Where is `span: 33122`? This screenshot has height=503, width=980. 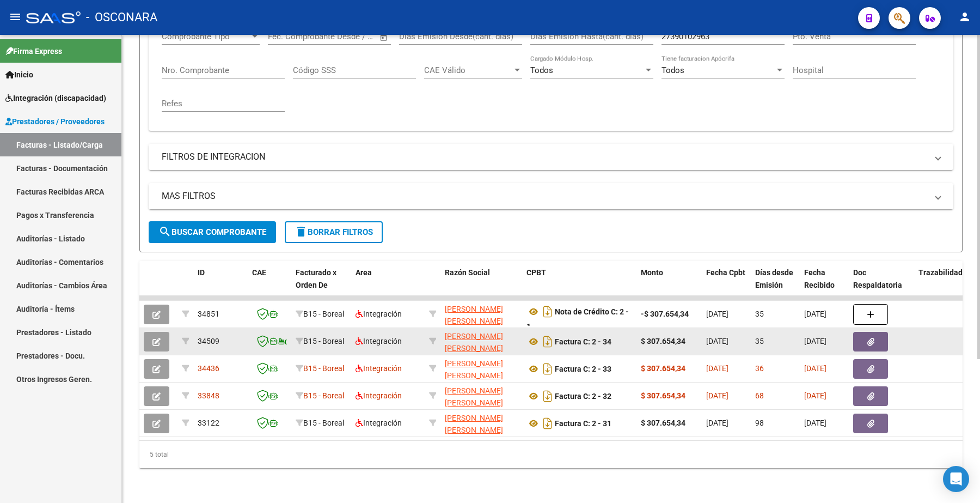
span: 33122 is located at coordinates (209, 422).